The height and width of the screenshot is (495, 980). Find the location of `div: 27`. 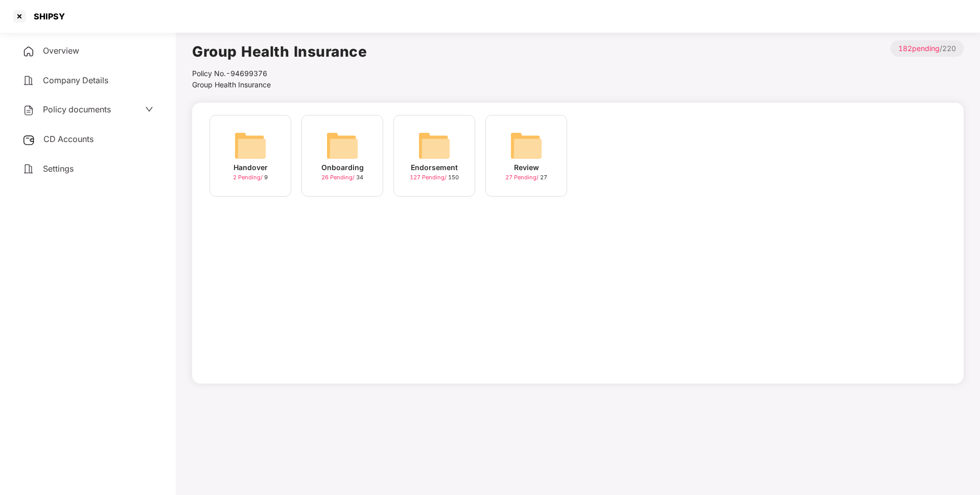

div: 27 is located at coordinates (526, 178).